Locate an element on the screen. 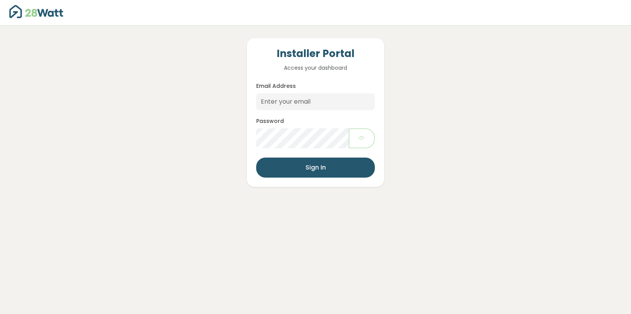 The image size is (631, 314). p: Access your dashboard is located at coordinates (316, 68).